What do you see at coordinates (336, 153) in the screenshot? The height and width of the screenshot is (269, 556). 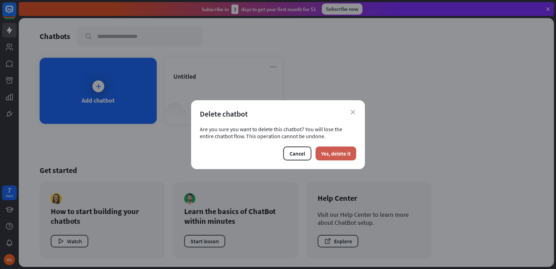 I see `button: Yes, delete it` at bounding box center [336, 153].